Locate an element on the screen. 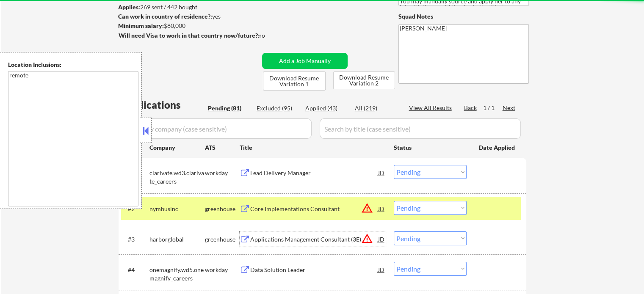 The image size is (644, 294). div: Squad Notes is located at coordinates (464, 16).